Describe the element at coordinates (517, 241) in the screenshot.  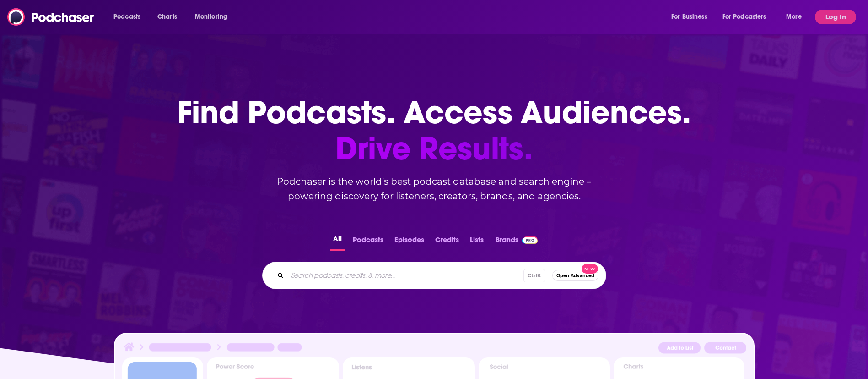
I see `a: BrandsPodchaser Pro` at that location.